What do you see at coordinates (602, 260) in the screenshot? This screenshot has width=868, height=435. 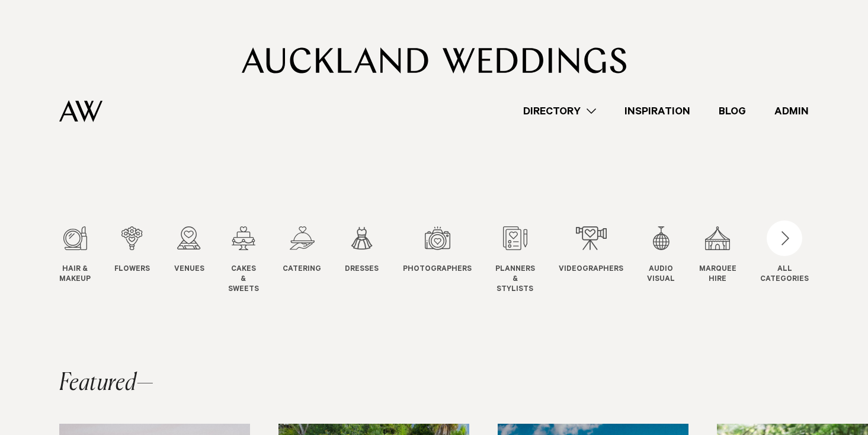 I see `swiper-slide: 9 / 12` at bounding box center [602, 260].